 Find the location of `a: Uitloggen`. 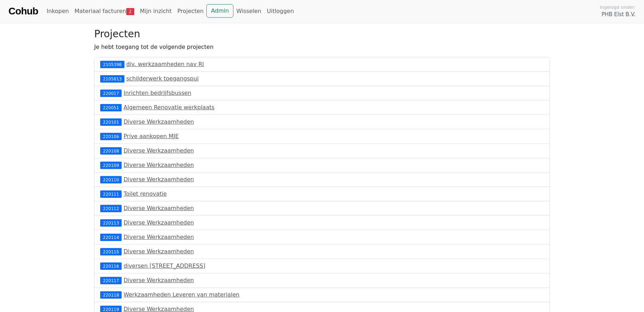

a: Uitloggen is located at coordinates (280, 11).